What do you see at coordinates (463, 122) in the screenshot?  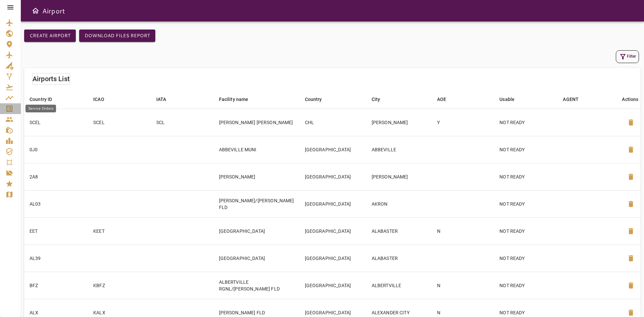 I see `td: Y` at bounding box center [463, 122].